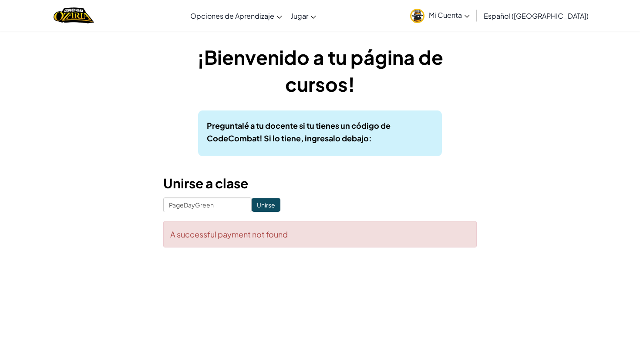 The image size is (640, 341). I want to click on input: <Enter Class Code>, so click(207, 205).